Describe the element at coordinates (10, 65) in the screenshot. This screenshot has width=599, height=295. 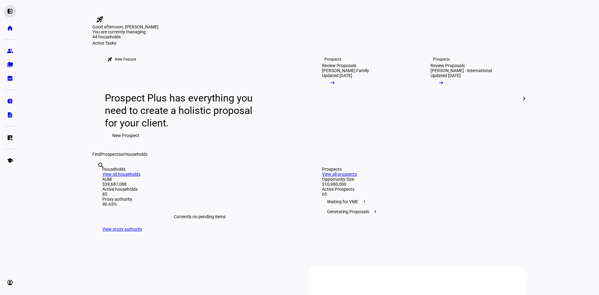
I see `eth-mat-symbol: folder_copy` at that location.